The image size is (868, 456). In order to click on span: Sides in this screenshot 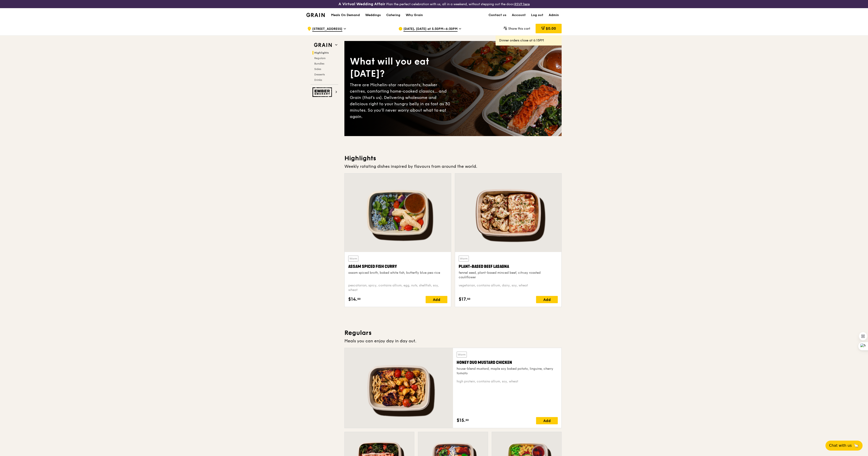, I will do `click(317, 69)`.